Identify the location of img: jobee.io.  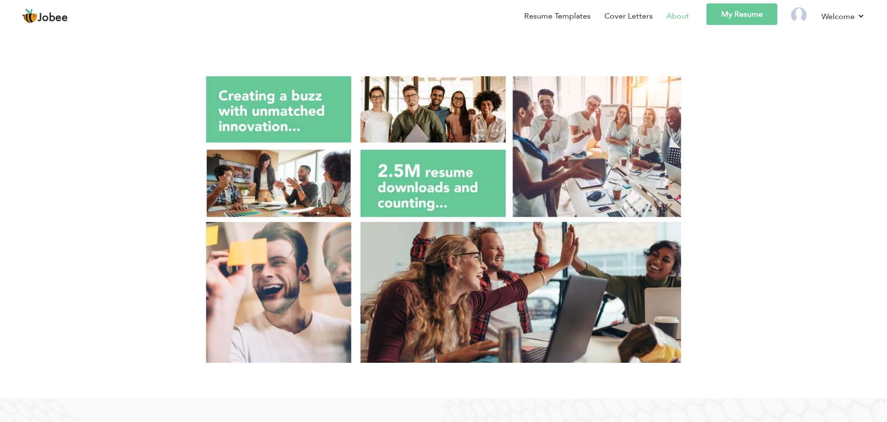
(30, 16).